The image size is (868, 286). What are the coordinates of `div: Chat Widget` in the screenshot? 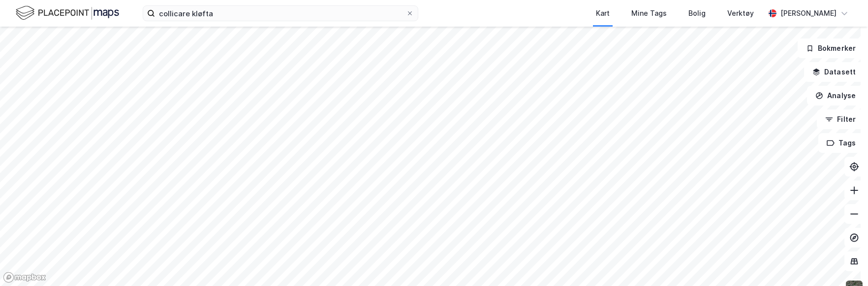 It's located at (843, 262).